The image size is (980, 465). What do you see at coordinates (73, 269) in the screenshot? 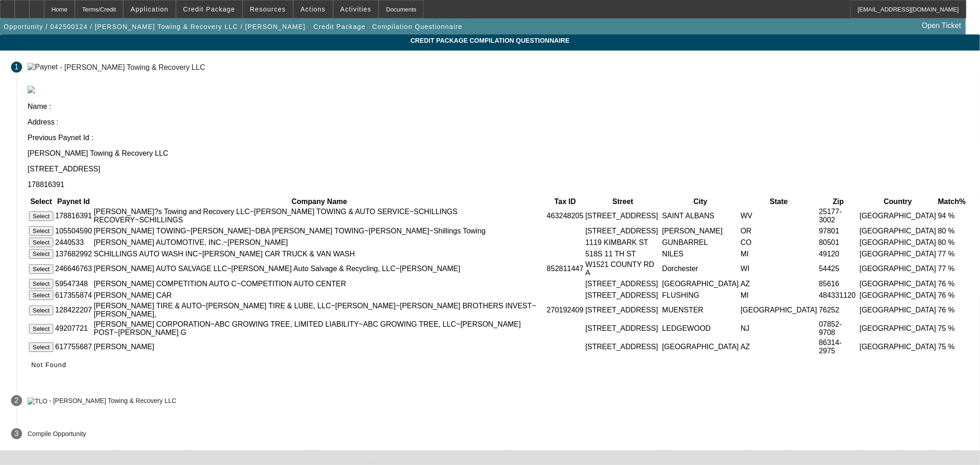
I see `td: 246646763` at bounding box center [73, 269].